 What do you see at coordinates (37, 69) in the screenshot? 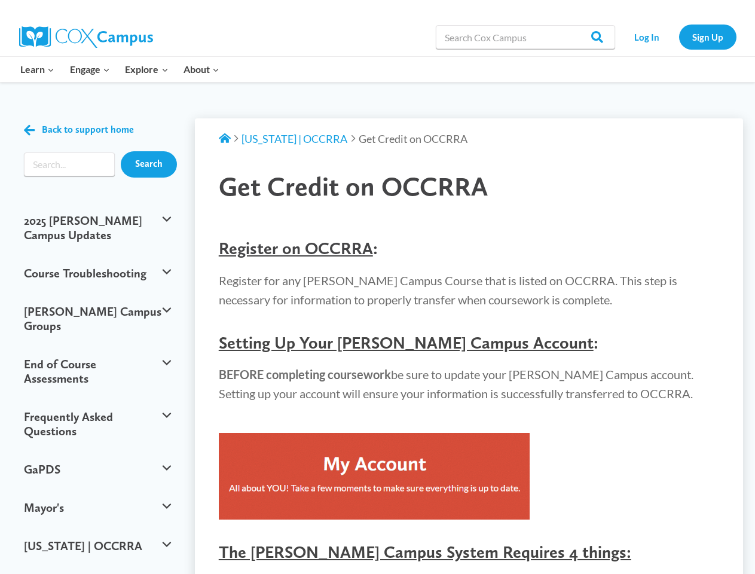
I see `span: Learn` at bounding box center [37, 69].